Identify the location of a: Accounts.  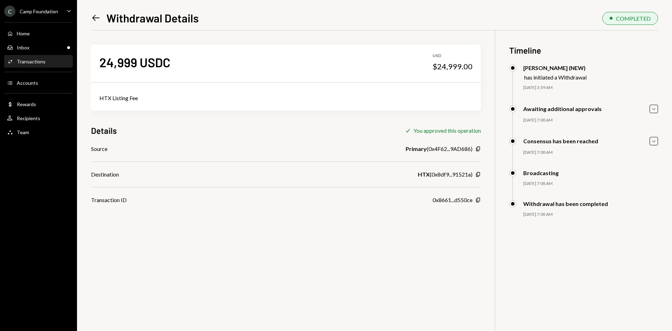
(39, 83).